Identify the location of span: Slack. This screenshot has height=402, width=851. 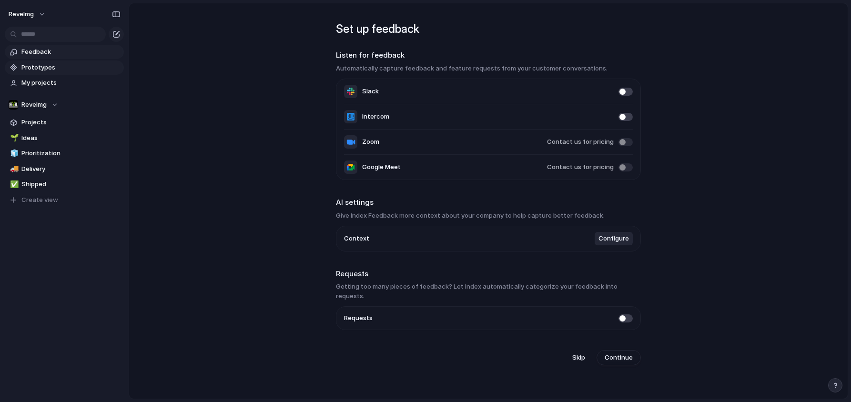
(370, 91).